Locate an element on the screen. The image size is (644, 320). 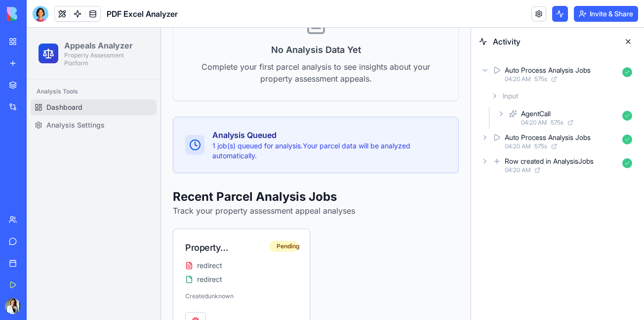
div: Analysis Tools is located at coordinates (67, 64).